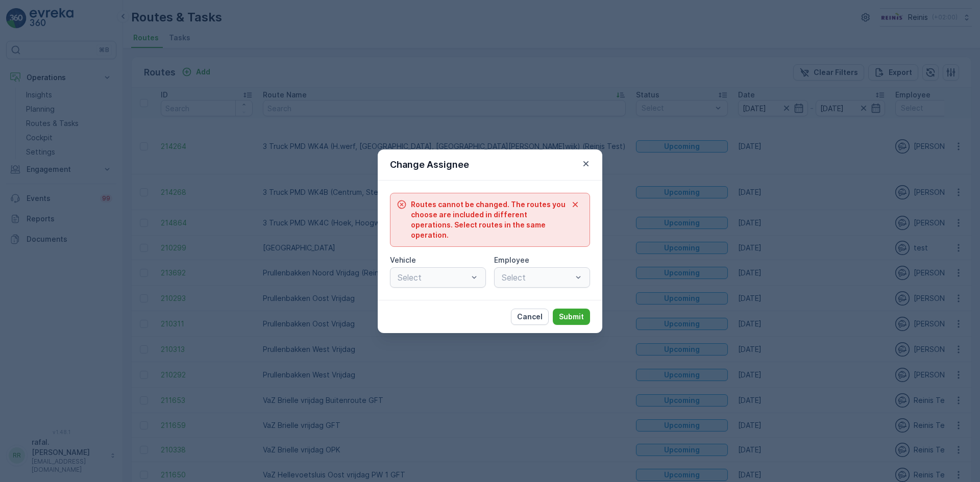  I want to click on span: Routes cannot be changed. The routes you choose are included in different operations. Select rout..., so click(489, 220).